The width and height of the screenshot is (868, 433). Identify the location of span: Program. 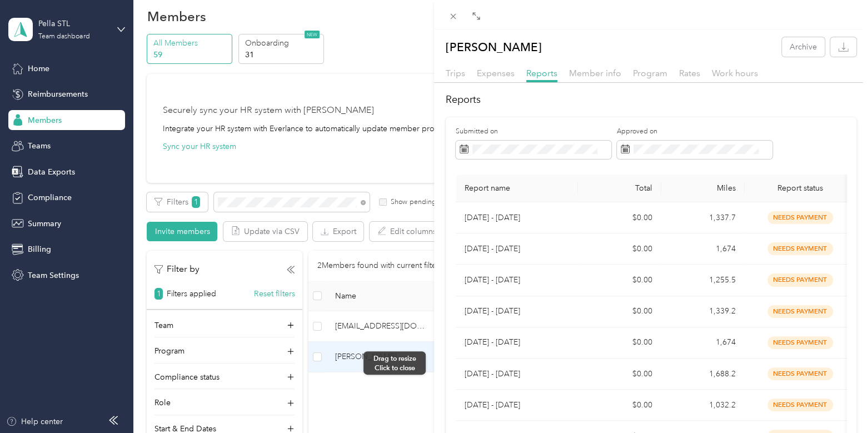
(650, 73).